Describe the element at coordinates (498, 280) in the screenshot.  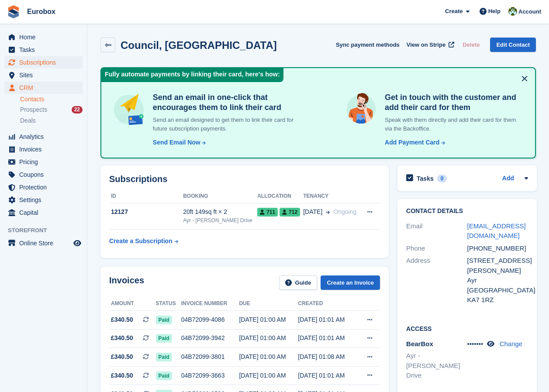
I see `div: Ayr` at that location.